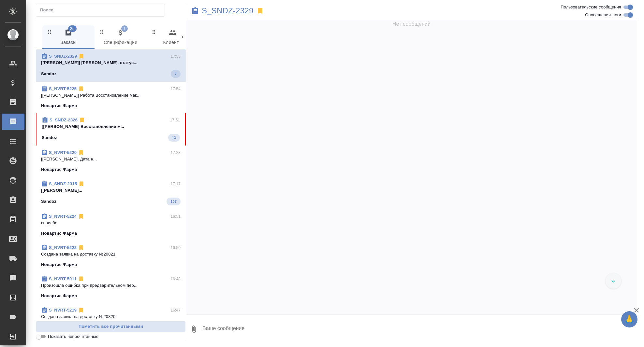 Image resolution: width=644 pixels, height=347 pixels. What do you see at coordinates (68, 38) in the screenshot?
I see `span: Заказы` at bounding box center [68, 38].